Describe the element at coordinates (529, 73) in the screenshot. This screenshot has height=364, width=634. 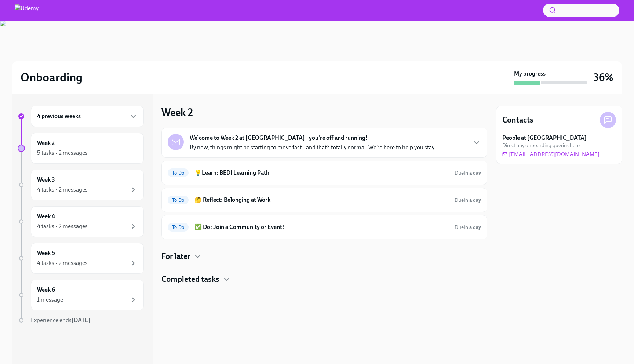
I see `strong: My progress` at that location.